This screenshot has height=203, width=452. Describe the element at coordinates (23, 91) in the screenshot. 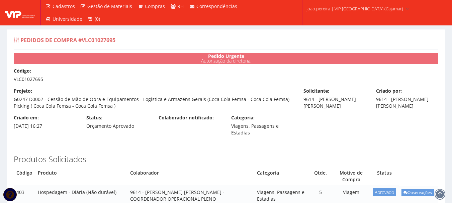

I see `label: Projeto:` at that location.